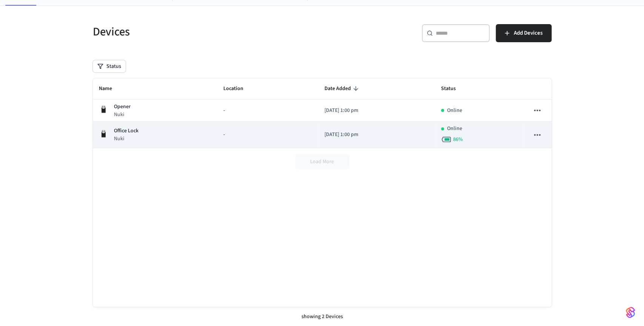 This screenshot has height=326, width=644. I want to click on button: Add Devices, so click(524, 33).